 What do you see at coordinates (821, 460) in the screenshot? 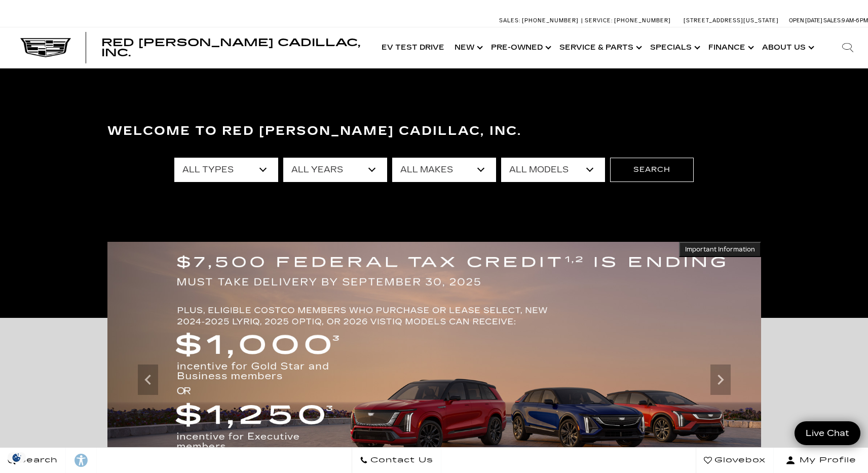
I see `button: Open user profile menu` at bounding box center [821, 460].